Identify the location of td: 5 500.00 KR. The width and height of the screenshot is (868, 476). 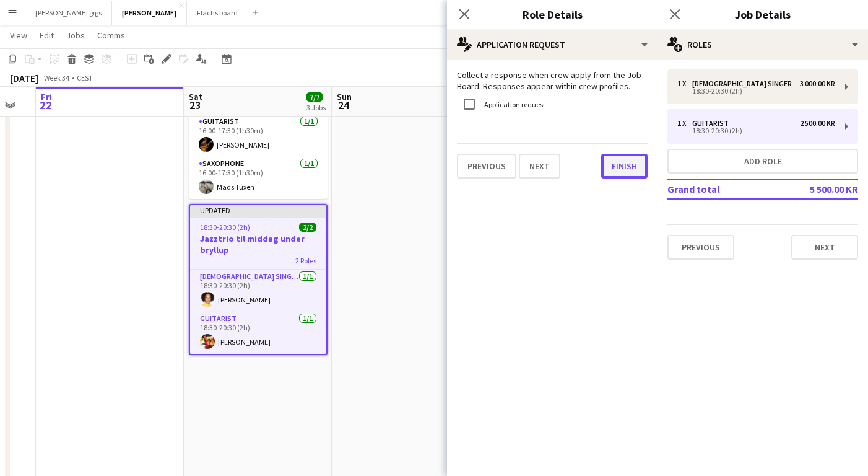
(820, 189).